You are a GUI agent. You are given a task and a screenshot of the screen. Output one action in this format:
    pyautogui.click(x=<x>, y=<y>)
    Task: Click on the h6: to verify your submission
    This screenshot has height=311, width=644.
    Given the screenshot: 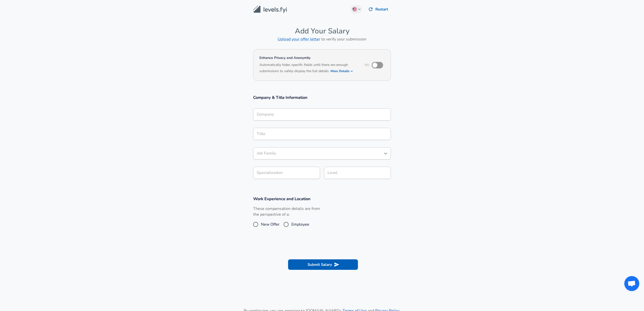 What is the action you would take?
    pyautogui.click(x=322, y=39)
    